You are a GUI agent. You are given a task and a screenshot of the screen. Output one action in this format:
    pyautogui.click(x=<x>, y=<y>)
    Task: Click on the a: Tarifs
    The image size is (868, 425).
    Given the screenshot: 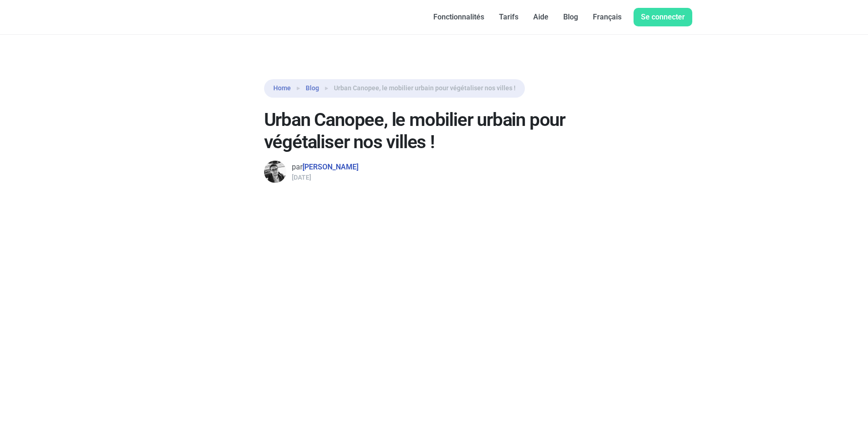 What is the action you would take?
    pyautogui.click(x=509, y=17)
    